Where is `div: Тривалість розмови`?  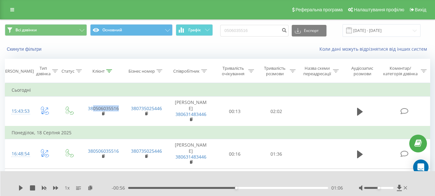
div: Тривалість розмови is located at coordinates (275, 71).